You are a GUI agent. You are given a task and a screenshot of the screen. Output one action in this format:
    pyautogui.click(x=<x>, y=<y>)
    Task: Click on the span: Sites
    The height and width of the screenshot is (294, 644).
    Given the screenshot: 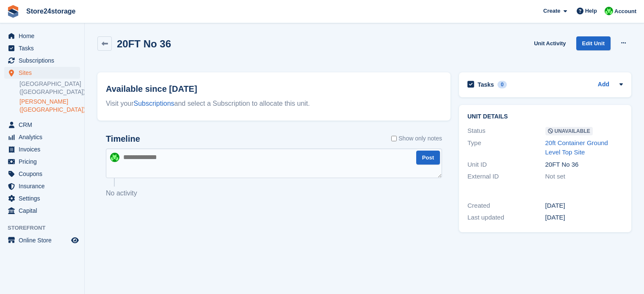 What is the action you would take?
    pyautogui.click(x=44, y=73)
    